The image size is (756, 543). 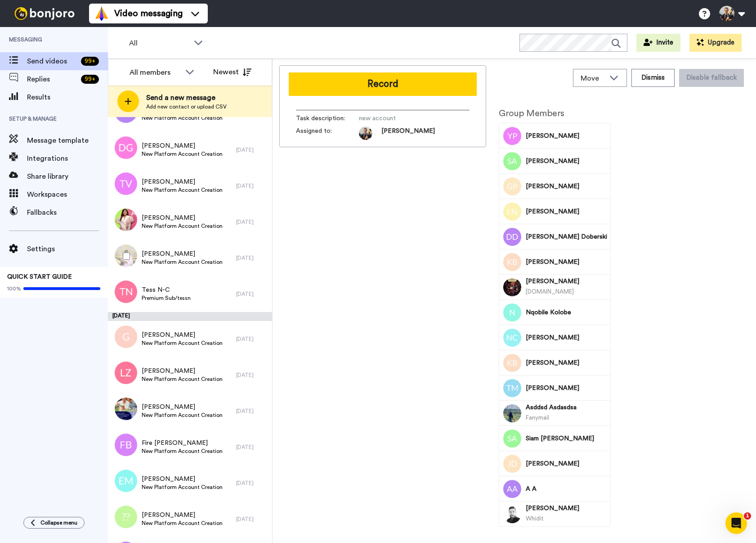 What do you see at coordinates (159, 43) in the screenshot?
I see `span: All` at bounding box center [159, 43].